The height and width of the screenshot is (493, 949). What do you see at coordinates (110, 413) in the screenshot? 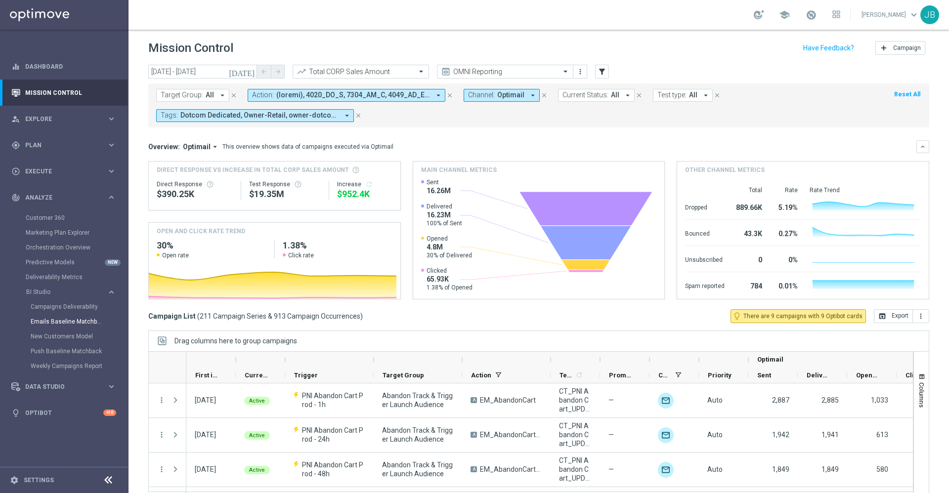
I see `div: +10` at bounding box center [110, 413].